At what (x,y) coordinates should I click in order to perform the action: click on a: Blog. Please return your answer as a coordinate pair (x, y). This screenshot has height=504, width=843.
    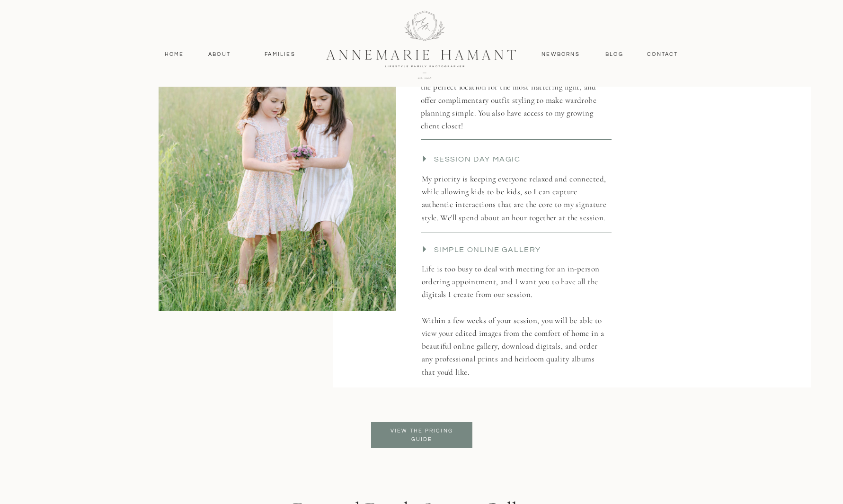
    Looking at the image, I should click on (614, 55).